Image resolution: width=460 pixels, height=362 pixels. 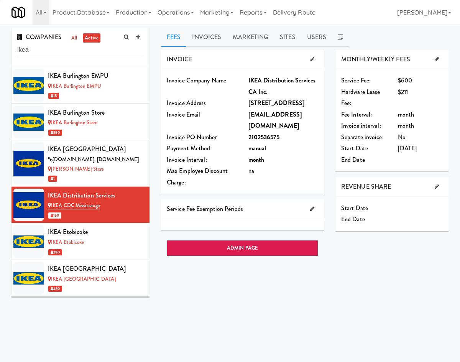 I want to click on span: Fee Interval:, so click(x=356, y=114).